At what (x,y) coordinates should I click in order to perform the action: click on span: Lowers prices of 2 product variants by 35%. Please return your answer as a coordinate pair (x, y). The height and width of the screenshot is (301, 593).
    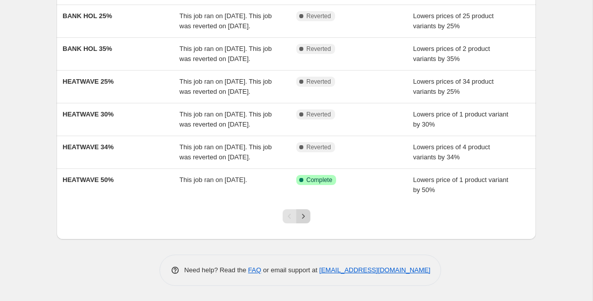
    Looking at the image, I should click on (452, 54).